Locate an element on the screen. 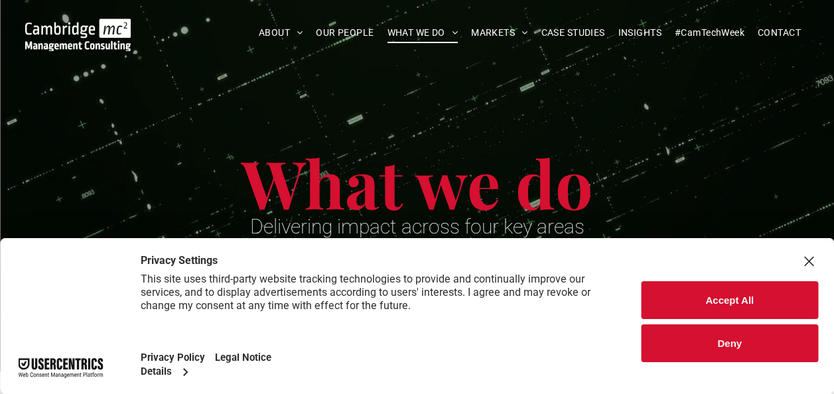 This screenshot has width=834, height=394. a: CONTACT is located at coordinates (779, 33).